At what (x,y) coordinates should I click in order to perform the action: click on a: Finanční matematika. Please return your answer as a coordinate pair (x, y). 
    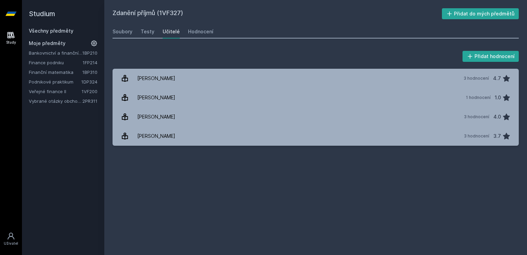
    Looking at the image, I should click on (56, 72).